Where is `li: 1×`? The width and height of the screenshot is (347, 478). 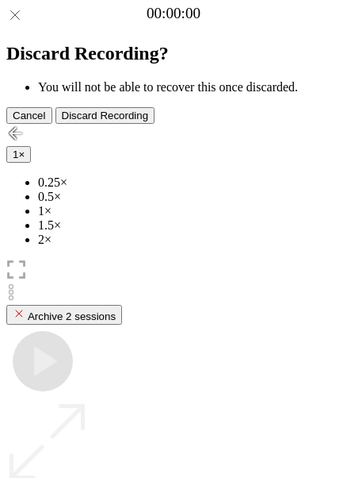 li: 1× is located at coordinates (190, 211).